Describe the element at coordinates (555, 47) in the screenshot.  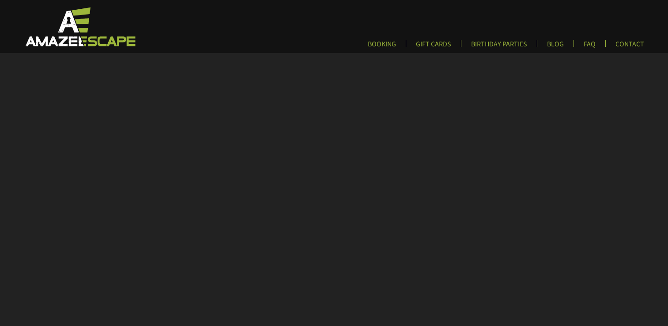
I see `a: BLOG` at that location.